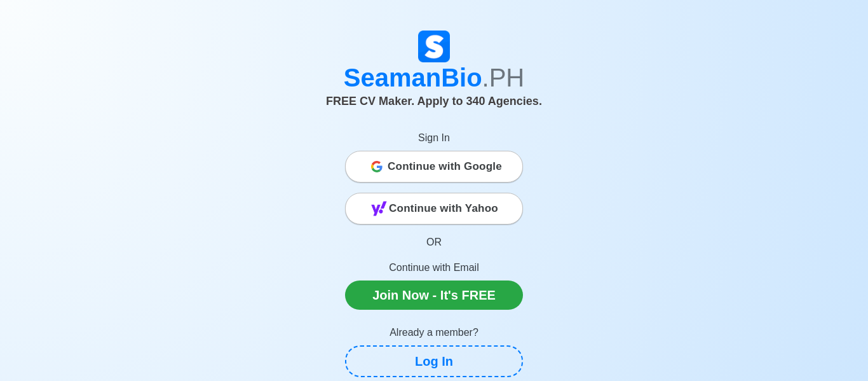 The image size is (868, 381). Describe the element at coordinates (434, 46) in the screenshot. I see `img: Logo` at that location.